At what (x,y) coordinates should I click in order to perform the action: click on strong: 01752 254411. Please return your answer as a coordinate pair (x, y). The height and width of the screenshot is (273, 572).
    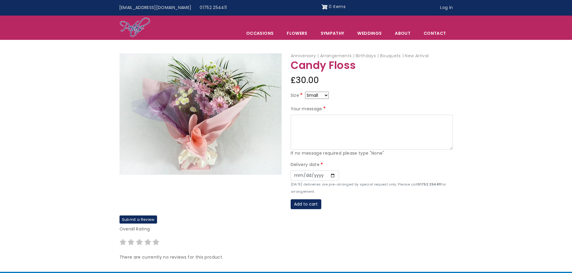
    Looking at the image, I should click on (429, 185).